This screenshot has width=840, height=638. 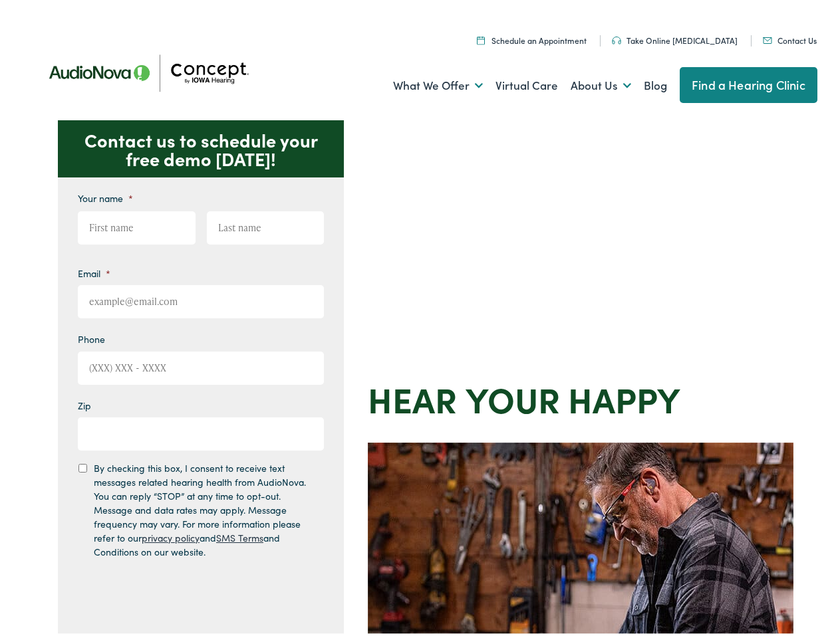 What do you see at coordinates (136, 224) in the screenshot?
I see `input: First name` at bounding box center [136, 224].